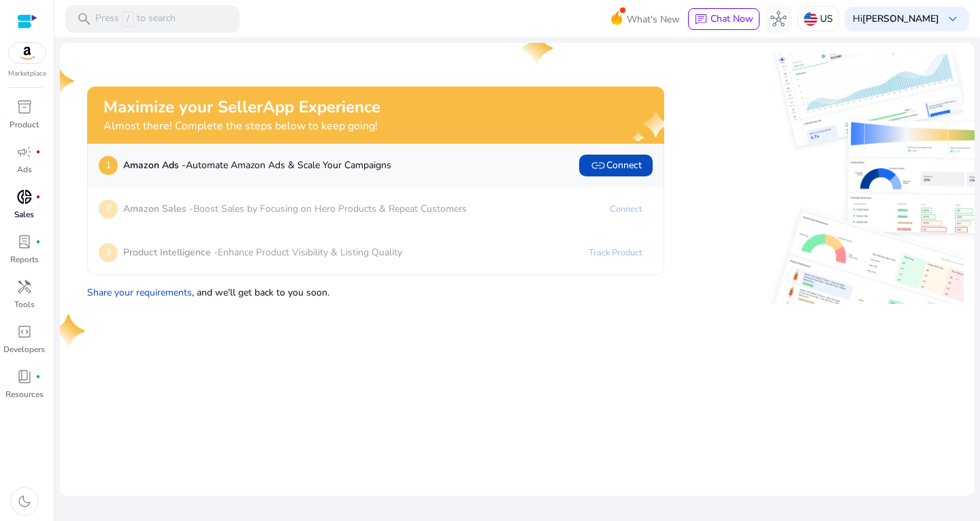 The width and height of the screenshot is (980, 521). What do you see at coordinates (616, 165) in the screenshot?
I see `button: linkConnect` at bounding box center [616, 165].